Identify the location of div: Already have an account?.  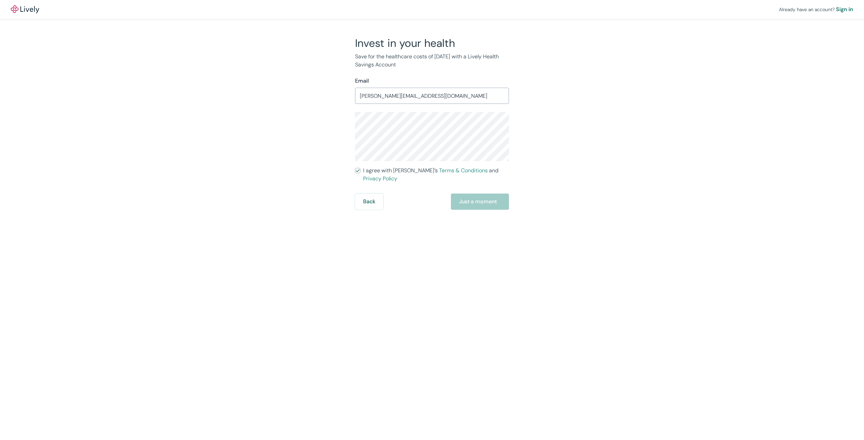
(816, 9).